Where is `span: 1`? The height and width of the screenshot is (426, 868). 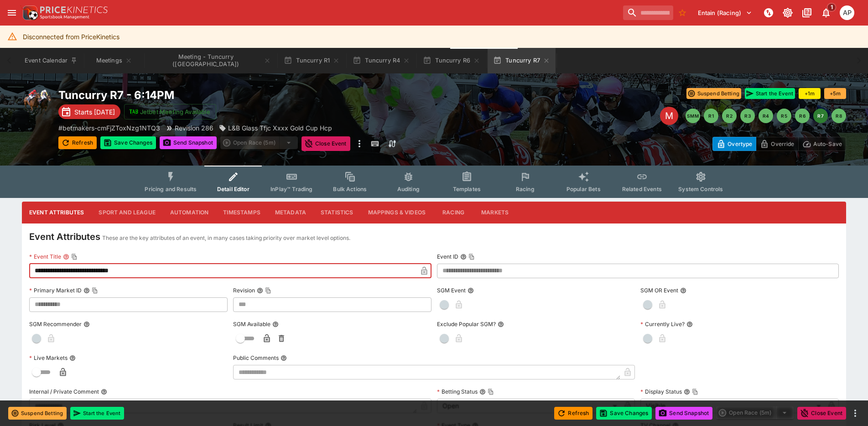
span: 1 is located at coordinates (831, 7).